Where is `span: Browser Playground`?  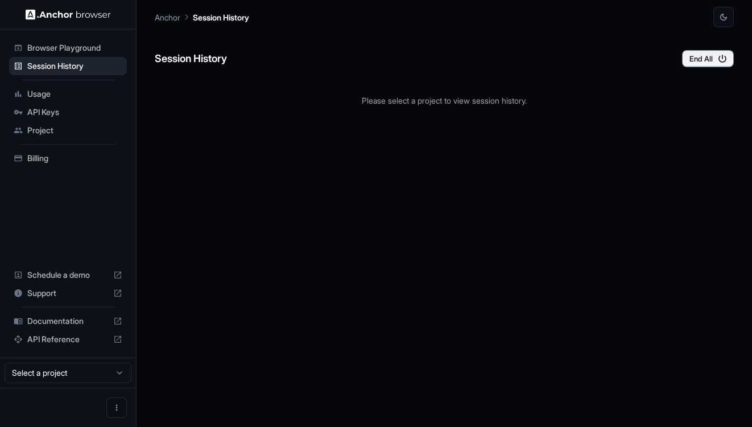 span: Browser Playground is located at coordinates (75, 48).